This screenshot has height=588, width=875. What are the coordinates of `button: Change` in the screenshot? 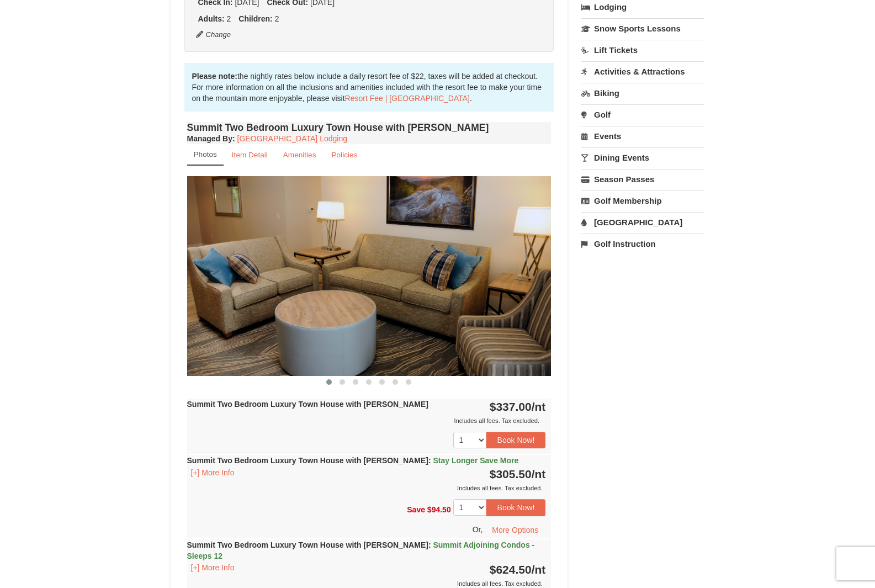 It's located at (214, 35).